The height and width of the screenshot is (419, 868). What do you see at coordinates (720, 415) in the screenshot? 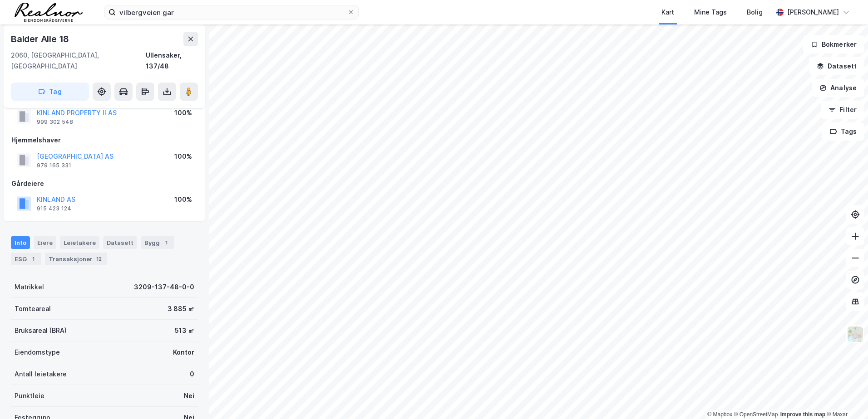
I see `a: Mapbox` at bounding box center [720, 415].